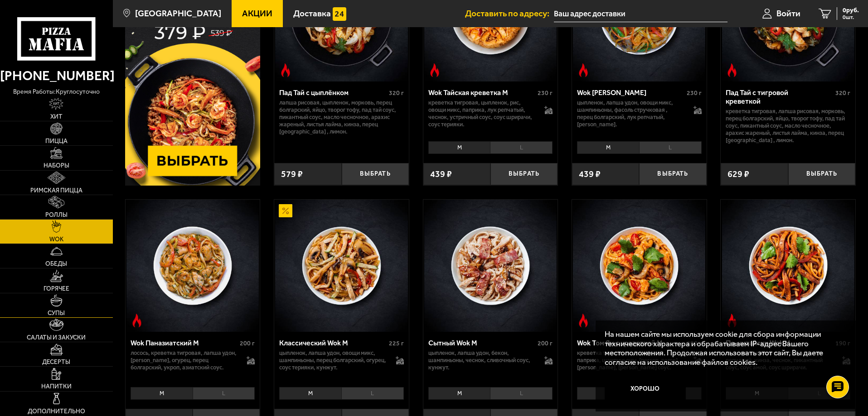  What do you see at coordinates (482, 114) in the screenshot?
I see `p: креветка тигровая, цыпленок, рис, овощи микс, паприка, лук репчатый, чеснок, устричный соус, соус...` at bounding box center [482, 114].